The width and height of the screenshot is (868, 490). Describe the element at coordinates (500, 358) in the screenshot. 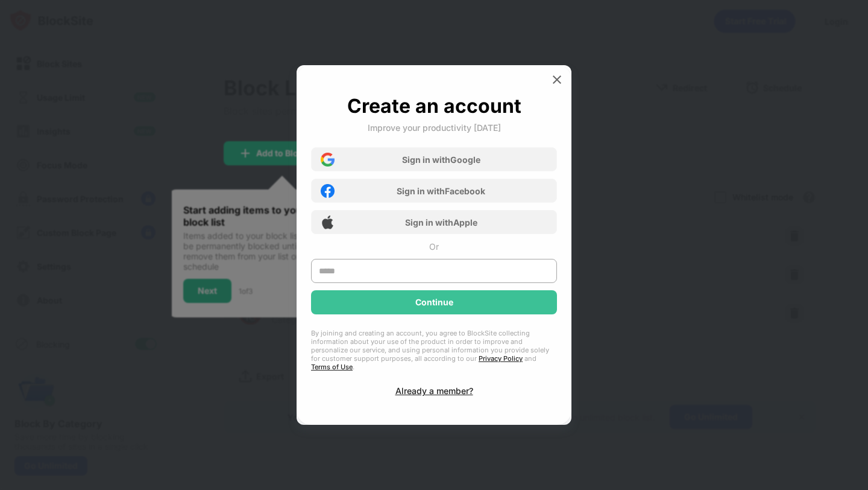

I see `a: Privacy Policy` at that location.